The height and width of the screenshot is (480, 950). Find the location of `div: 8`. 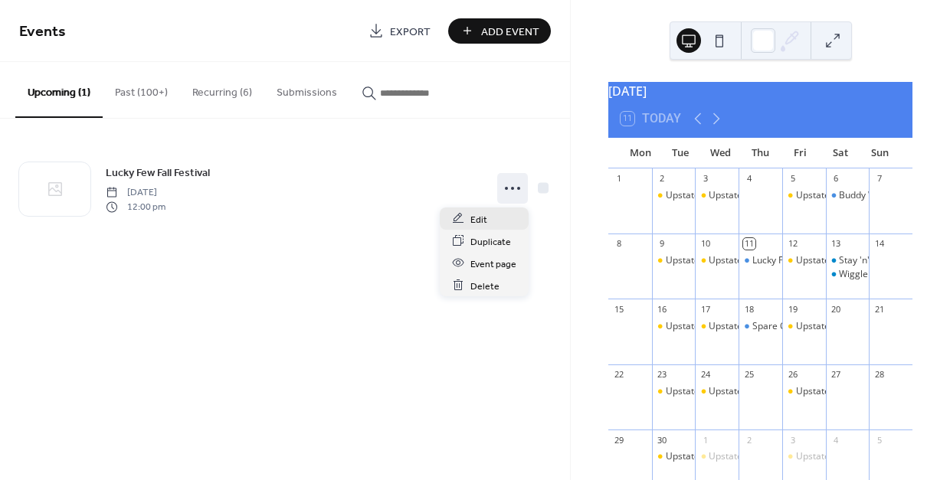

div: 8 is located at coordinates (618, 244).